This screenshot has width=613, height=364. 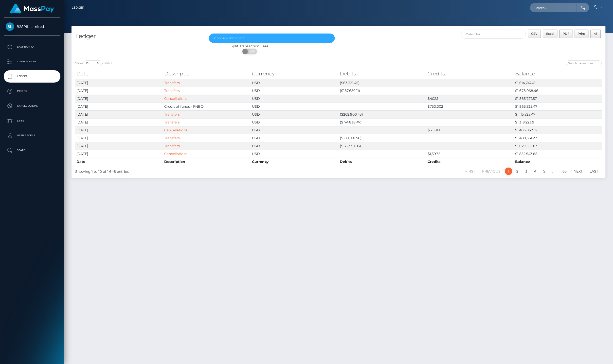 What do you see at coordinates (32, 91) in the screenshot?
I see `a: Payees` at bounding box center [32, 91].